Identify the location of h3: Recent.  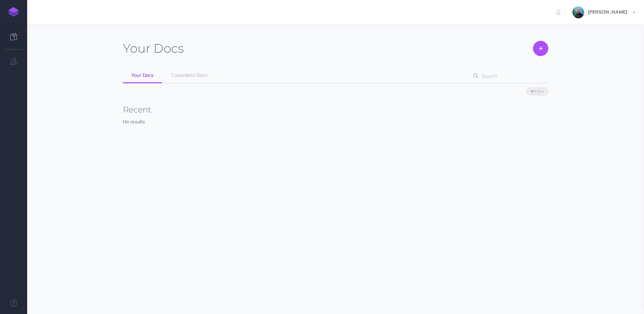
(336, 110).